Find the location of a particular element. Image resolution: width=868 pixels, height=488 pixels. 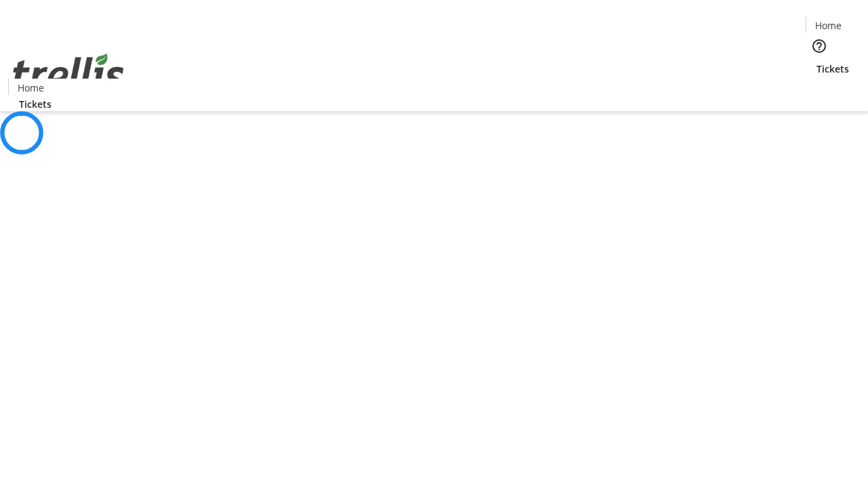

button: Help is located at coordinates (819, 46).